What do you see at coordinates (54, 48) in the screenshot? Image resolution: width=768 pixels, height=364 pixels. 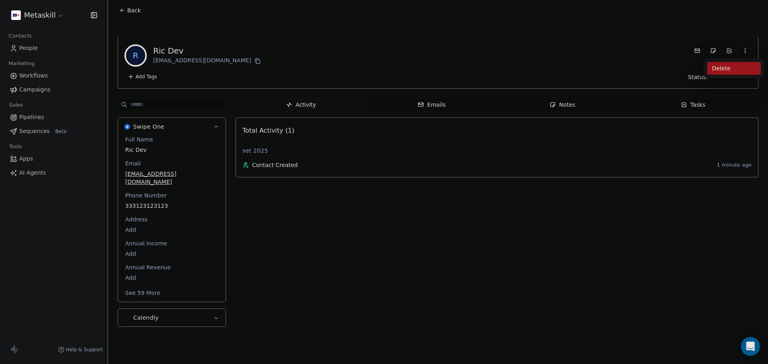 I see `a: People` at bounding box center [54, 48].